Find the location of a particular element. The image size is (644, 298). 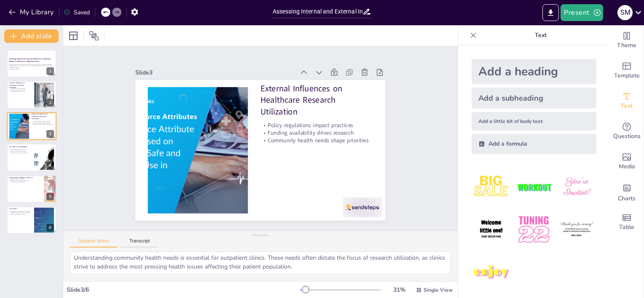

p: The Role of Stakeholders is located at coordinates (20, 147).